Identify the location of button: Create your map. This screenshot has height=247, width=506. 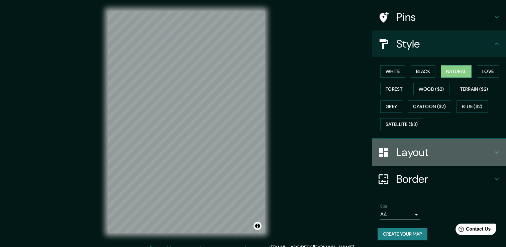
(402, 234).